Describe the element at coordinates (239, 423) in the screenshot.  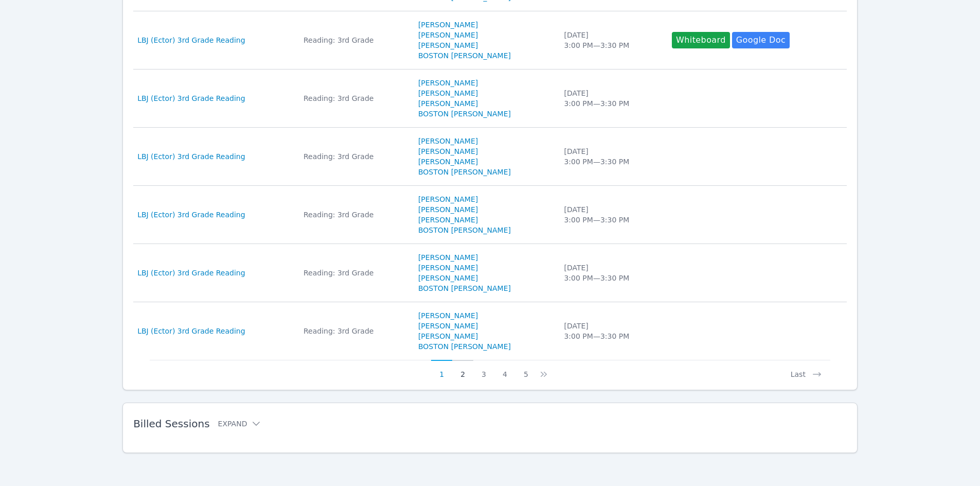
I see `button: Expand` at that location.